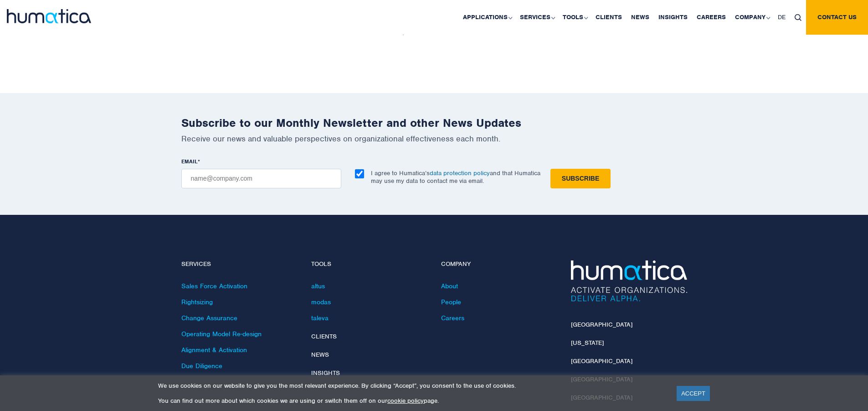 This screenshot has height=411, width=868. Describe the element at coordinates (450, 286) in the screenshot. I see `a: About` at that location.